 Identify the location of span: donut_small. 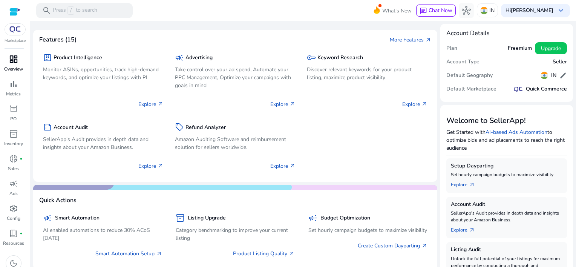
(14, 159).